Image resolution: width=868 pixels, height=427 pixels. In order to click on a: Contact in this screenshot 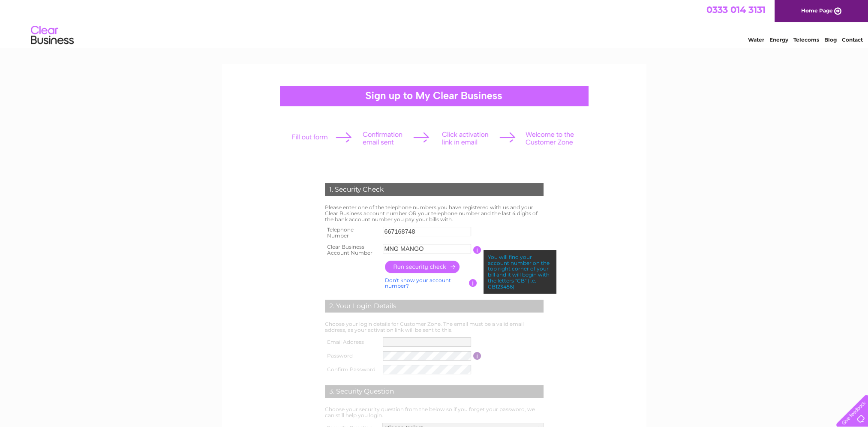, I will do `click(852, 39)`.